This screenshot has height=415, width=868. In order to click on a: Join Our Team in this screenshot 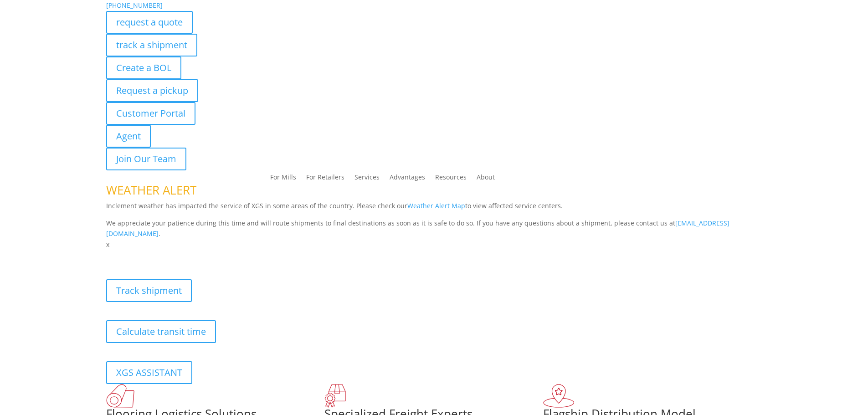, I will do `click(146, 159)`.